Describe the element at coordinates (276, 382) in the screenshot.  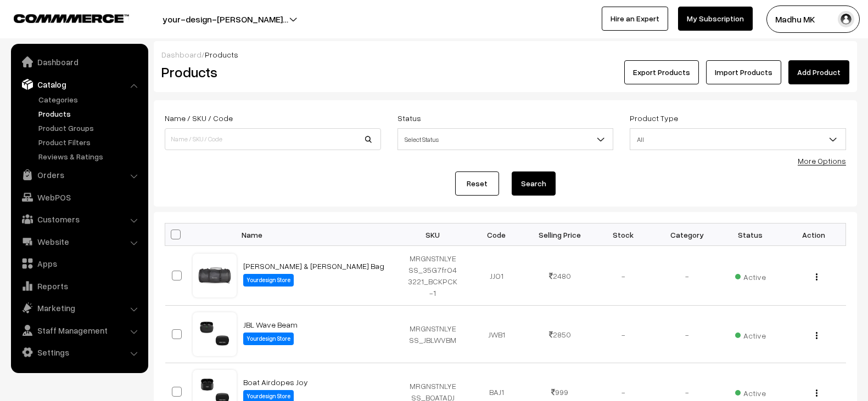
I see `a: Boat Airdopes Joy` at that location.